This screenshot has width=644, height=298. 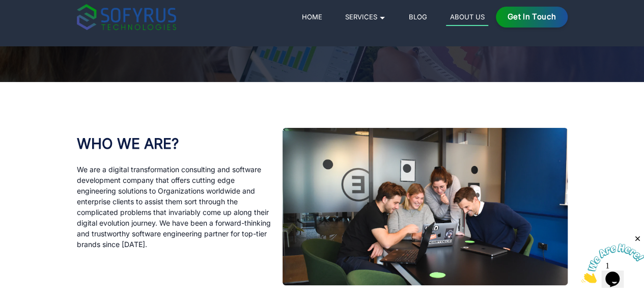 I want to click on div: Get in Touch, so click(x=531, y=17).